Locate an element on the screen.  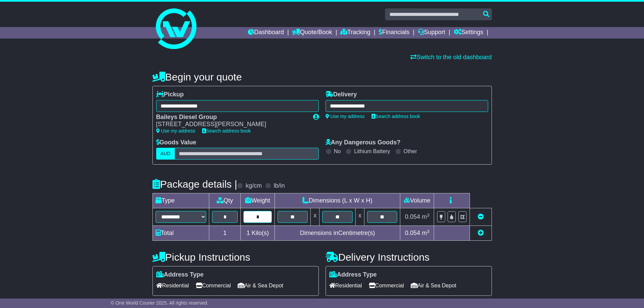
a: Quote/Book is located at coordinates (312, 33).